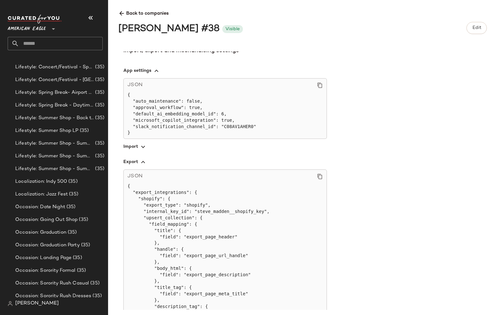 The image size is (497, 315). I want to click on span: Lifestyle: Summer Shop - Summer Study Sessions, so click(54, 169).